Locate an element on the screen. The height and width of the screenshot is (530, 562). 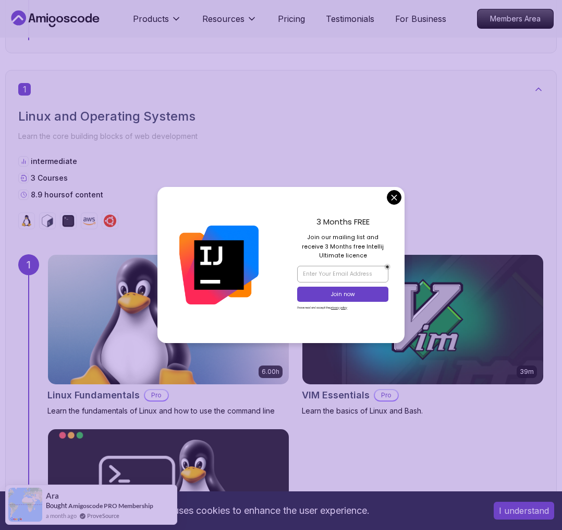
p: Pricing is located at coordinates (292, 19).